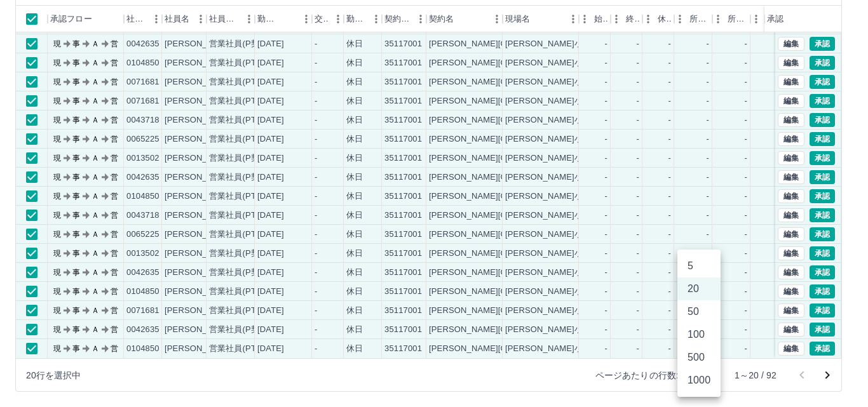  Describe the element at coordinates (699, 266) in the screenshot. I see `li: 5` at that location.